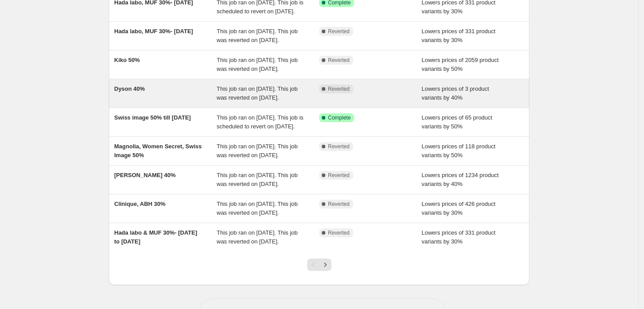 The width and height of the screenshot is (644, 309). What do you see at coordinates (457, 122) in the screenshot?
I see `span: Lowers prices of 65 product variants by 50%` at bounding box center [457, 122].